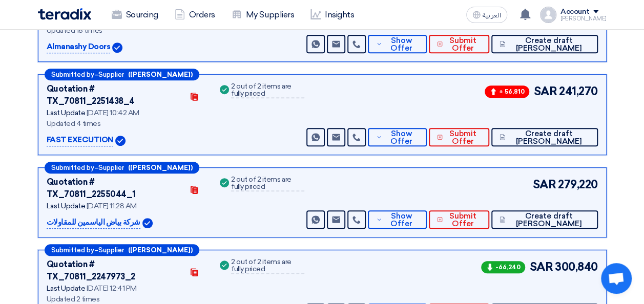 The image size is (644, 304). Describe the element at coordinates (578, 184) in the screenshot. I see `span: 279,220` at that location.